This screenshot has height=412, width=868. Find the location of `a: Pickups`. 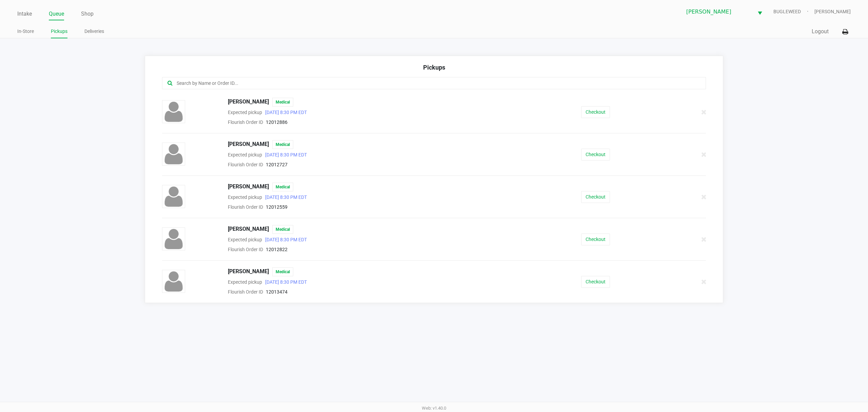

a: Pickups is located at coordinates (59, 31).